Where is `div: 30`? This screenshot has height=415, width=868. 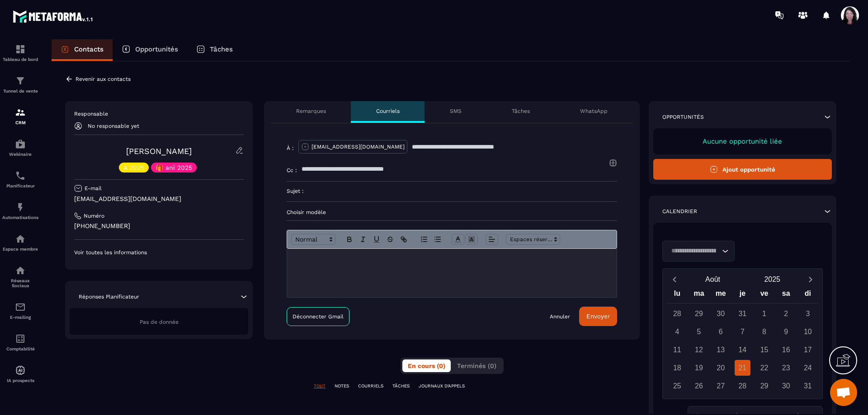
div: 30 is located at coordinates (720, 314).